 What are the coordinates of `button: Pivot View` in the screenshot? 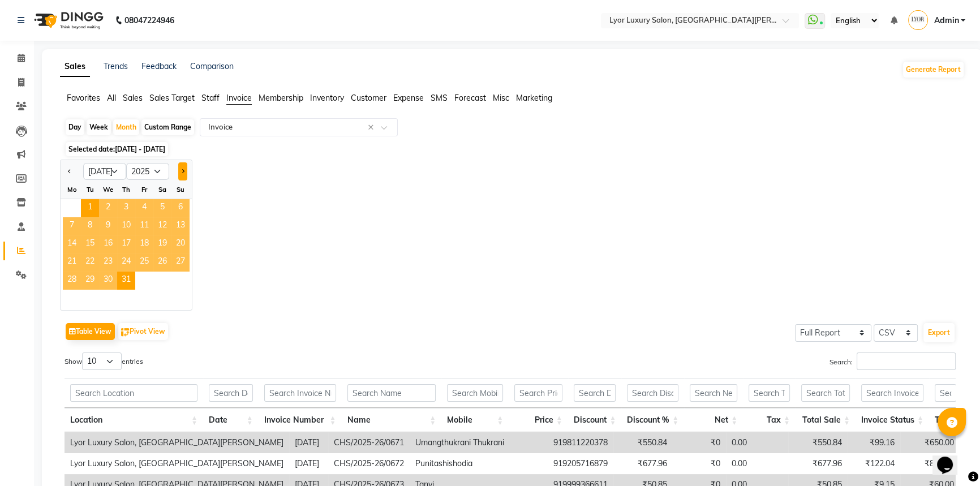 It's located at (143, 332).